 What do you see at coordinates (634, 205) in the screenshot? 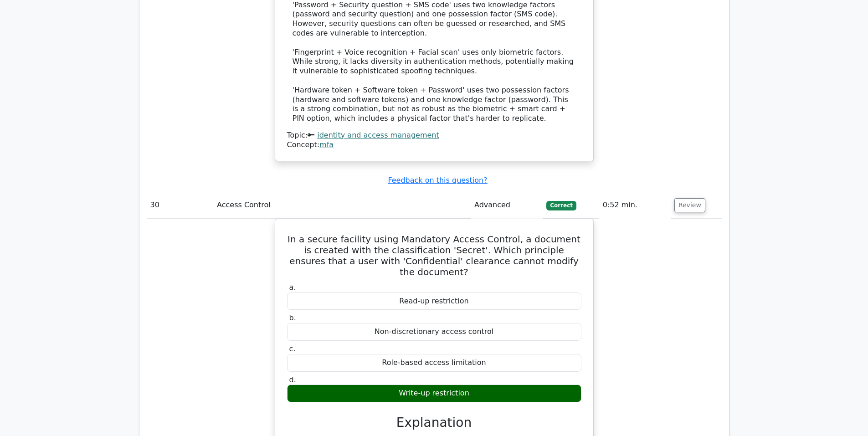
I see `td: 0:52 min.` at bounding box center [634, 205].